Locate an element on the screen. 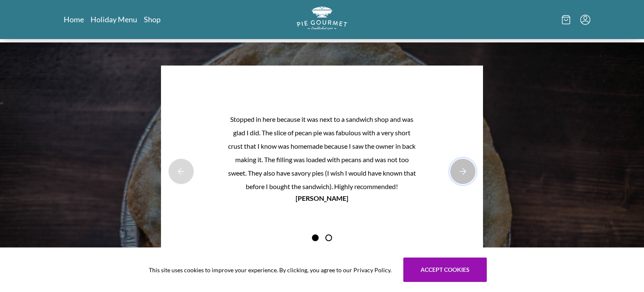  img: logo is located at coordinates (322, 18).